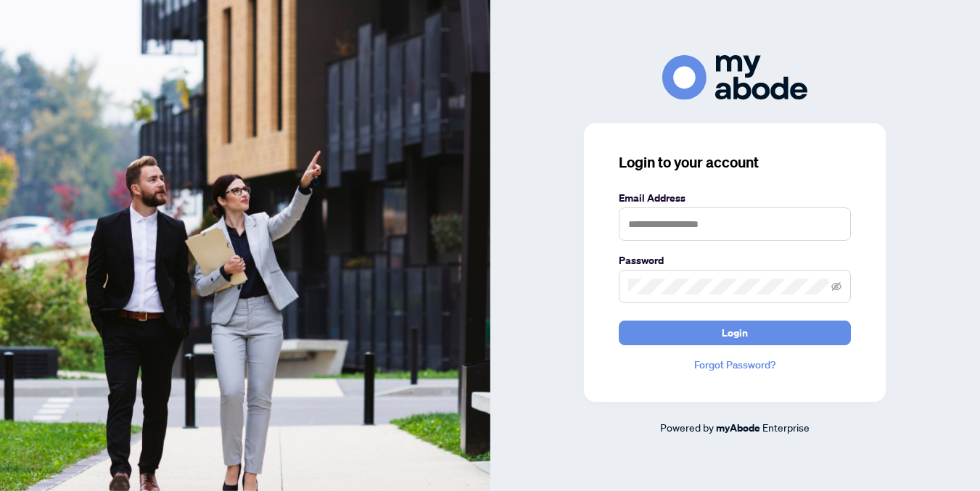 The height and width of the screenshot is (491, 980). I want to click on a: myAbode, so click(738, 428).